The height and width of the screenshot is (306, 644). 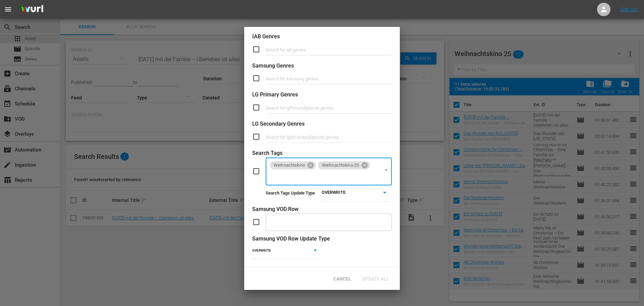 I want to click on button: Clear, so click(x=386, y=170).